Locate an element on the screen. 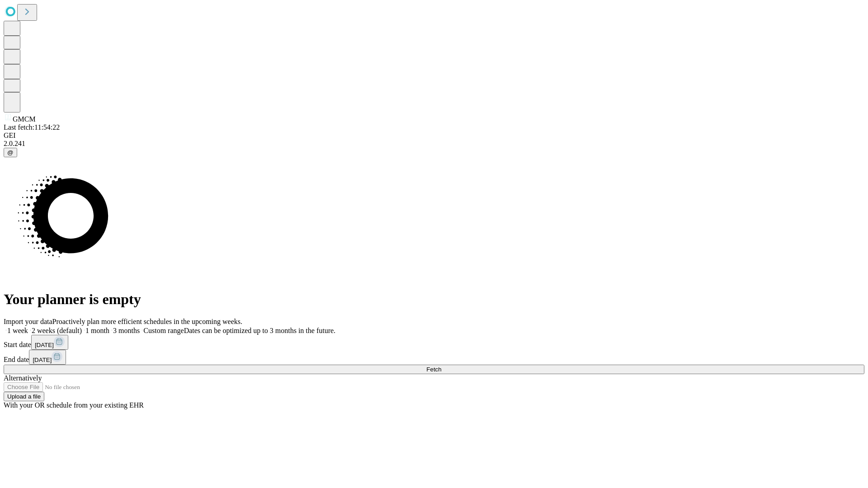  span: Import your data is located at coordinates (28, 321).